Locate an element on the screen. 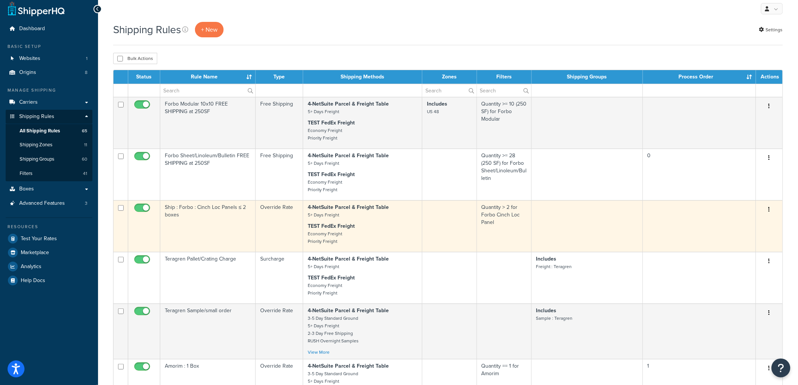 This screenshot has height=385, width=798. div: Basic Setup is located at coordinates (49, 46).